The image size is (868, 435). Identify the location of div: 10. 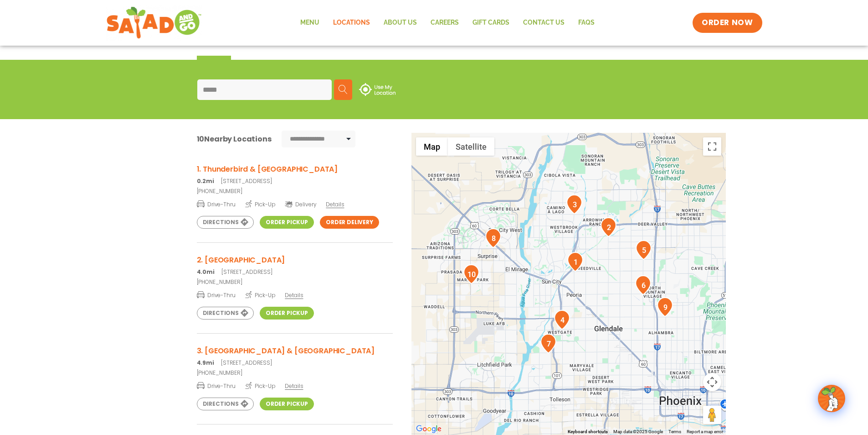
(471, 273).